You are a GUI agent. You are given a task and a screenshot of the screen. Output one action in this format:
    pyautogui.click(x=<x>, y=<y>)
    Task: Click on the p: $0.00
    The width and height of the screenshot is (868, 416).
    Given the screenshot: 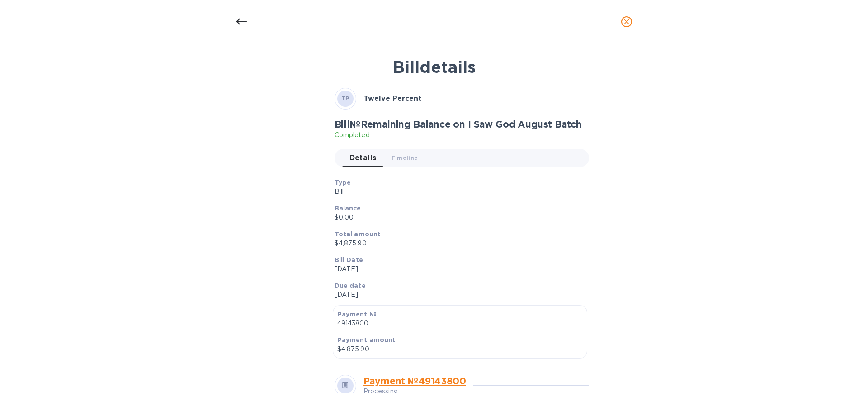 What is the action you would take?
    pyautogui.click(x=458, y=217)
    